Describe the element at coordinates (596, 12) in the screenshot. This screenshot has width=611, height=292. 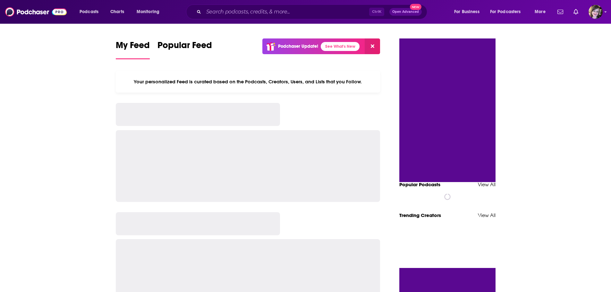
I see `span: Logged in as IAmMBlankenship` at that location.